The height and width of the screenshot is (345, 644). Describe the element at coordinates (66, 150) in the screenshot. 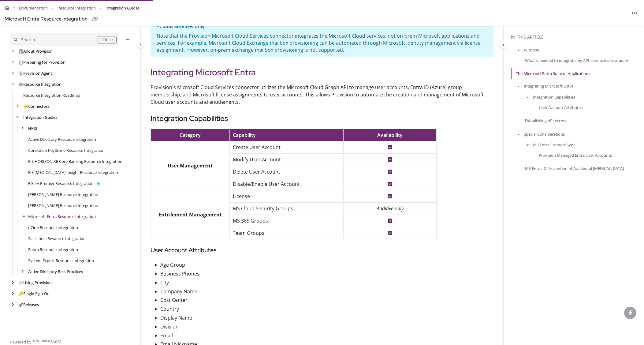

I see `a: Corelation KeyStone Resource Integration` at that location.